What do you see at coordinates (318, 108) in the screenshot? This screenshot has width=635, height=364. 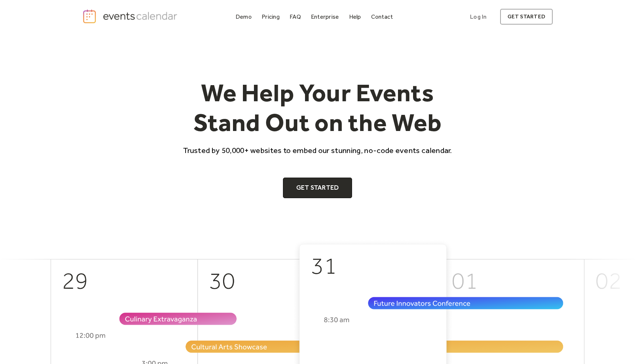 I see `h1: We Help Your Events Stand Out on the Web` at bounding box center [318, 108].